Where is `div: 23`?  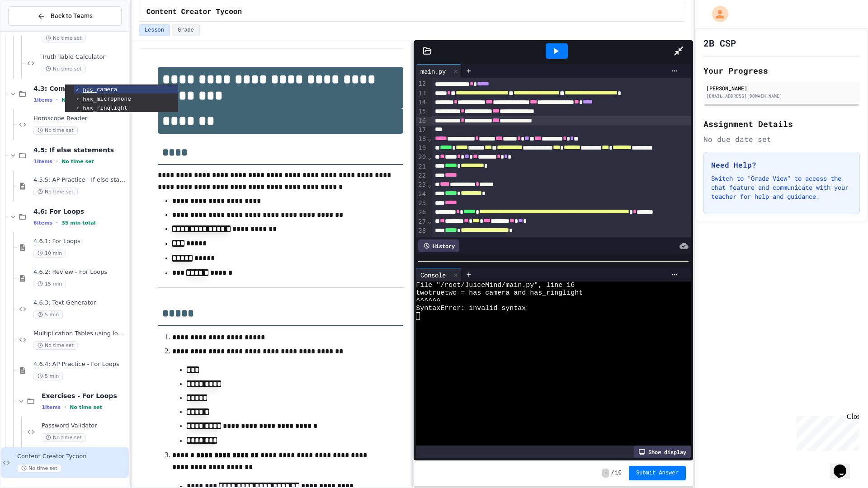
div: 23 is located at coordinates (421, 185).